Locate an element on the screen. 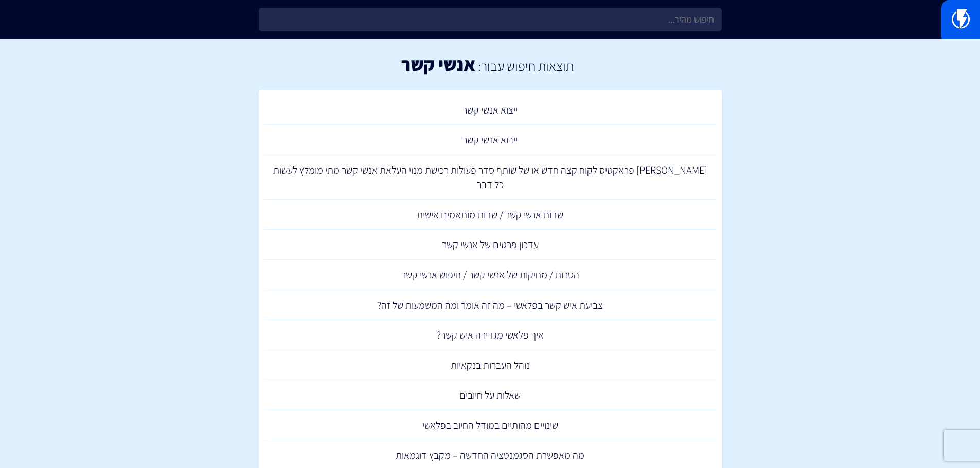 The width and height of the screenshot is (980, 468). a: עדכון פרטים של אנשי קשר is located at coordinates (490, 245).